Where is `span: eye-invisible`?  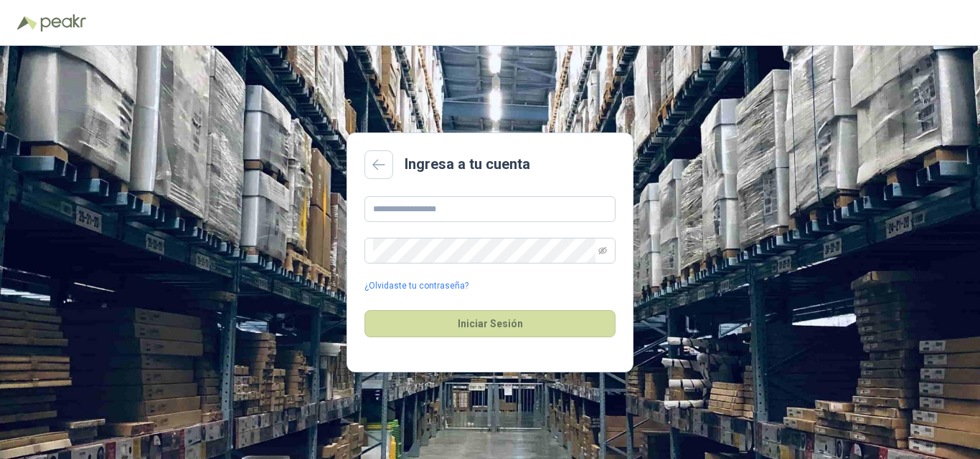 span: eye-invisible is located at coordinates (602, 250).